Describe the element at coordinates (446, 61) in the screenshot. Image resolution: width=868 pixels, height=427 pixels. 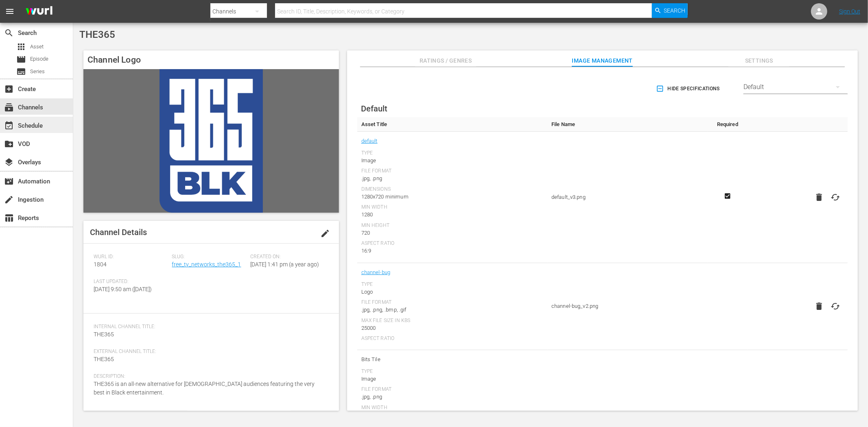
I see `span: Ratings / Genres` at that location.